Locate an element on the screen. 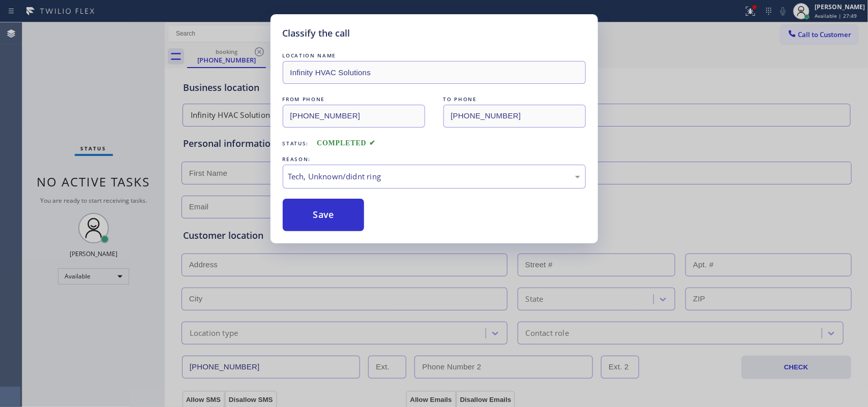 The image size is (868, 407). button: Save is located at coordinates (323, 215).